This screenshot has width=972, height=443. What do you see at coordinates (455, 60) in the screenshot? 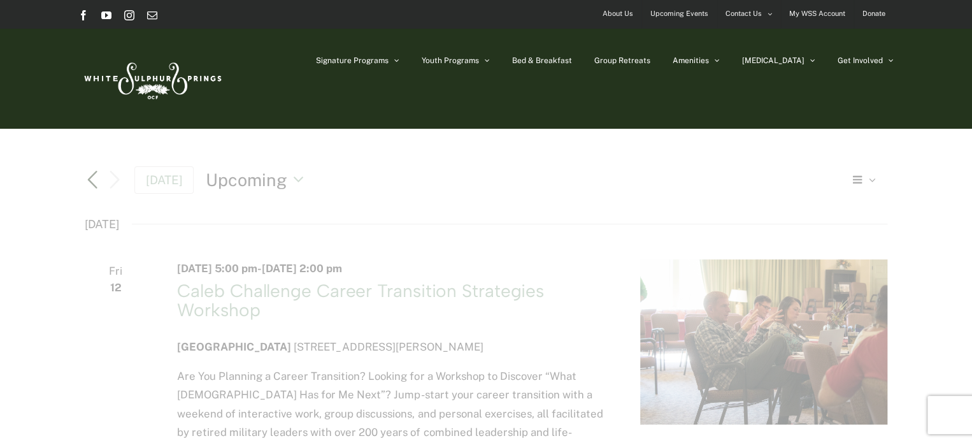
I see `a: Youth Programs` at bounding box center [455, 60].